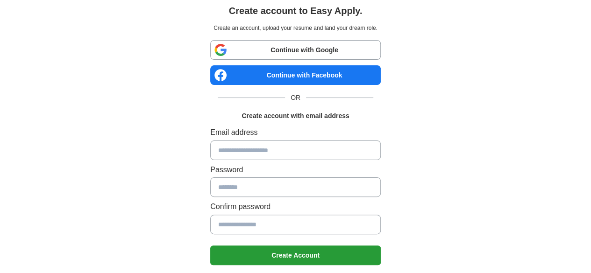 Image resolution: width=591 pixels, height=273 pixels. Describe the element at coordinates (295, 75) in the screenshot. I see `a: Continue with Facebook` at that location.